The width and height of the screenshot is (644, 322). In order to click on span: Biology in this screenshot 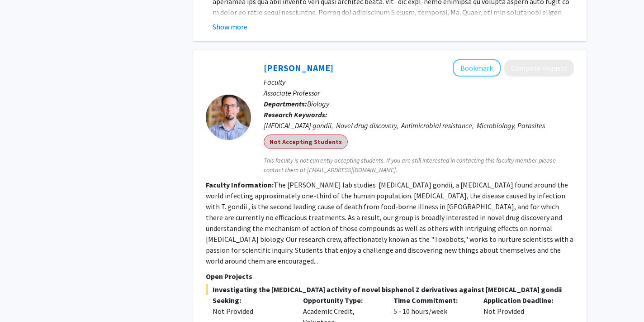, I will do `click(318, 104)`.